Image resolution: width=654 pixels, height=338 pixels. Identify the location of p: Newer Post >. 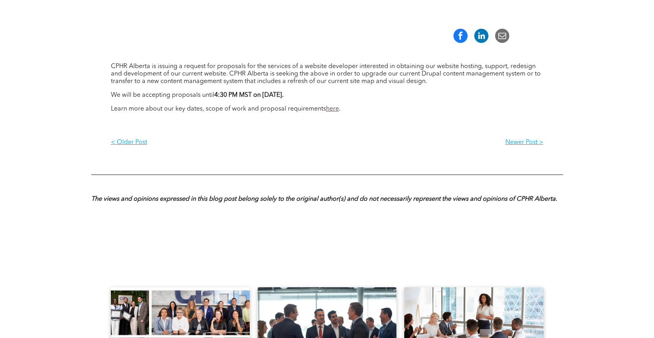
(435, 142).